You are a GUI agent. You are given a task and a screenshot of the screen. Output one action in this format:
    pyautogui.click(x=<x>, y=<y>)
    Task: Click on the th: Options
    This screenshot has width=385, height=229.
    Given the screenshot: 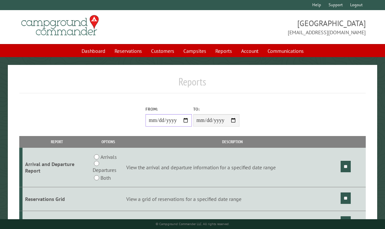 What is the action you would take?
    pyautogui.click(x=108, y=142)
    